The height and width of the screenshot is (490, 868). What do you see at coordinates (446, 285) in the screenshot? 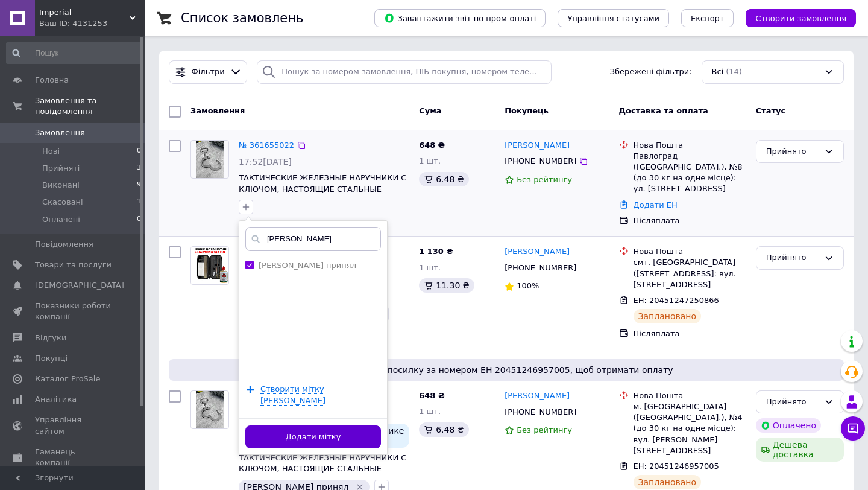
I see `div: 11.30 ₴` at bounding box center [446, 285].